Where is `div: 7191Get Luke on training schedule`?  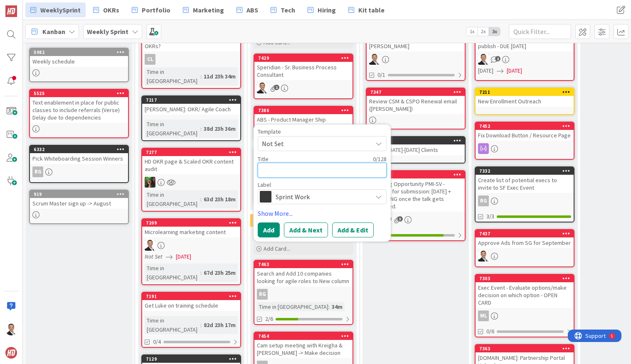 div: 7191Get Luke on training schedule is located at coordinates (191, 302).